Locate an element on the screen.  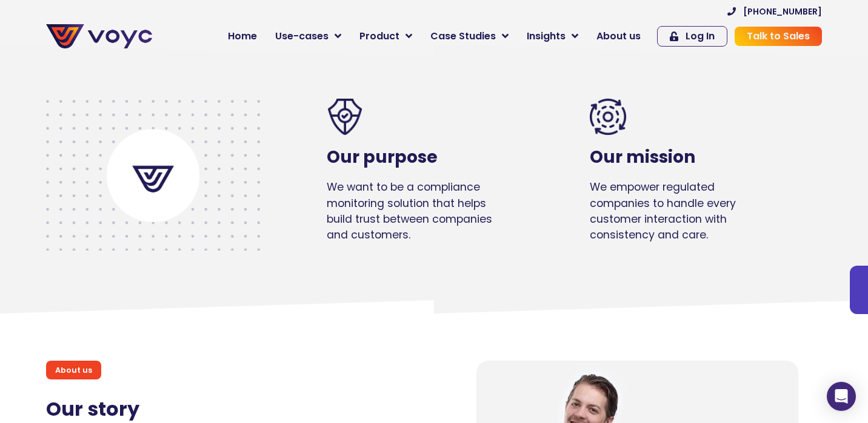
a: Insights is located at coordinates (552, 36).